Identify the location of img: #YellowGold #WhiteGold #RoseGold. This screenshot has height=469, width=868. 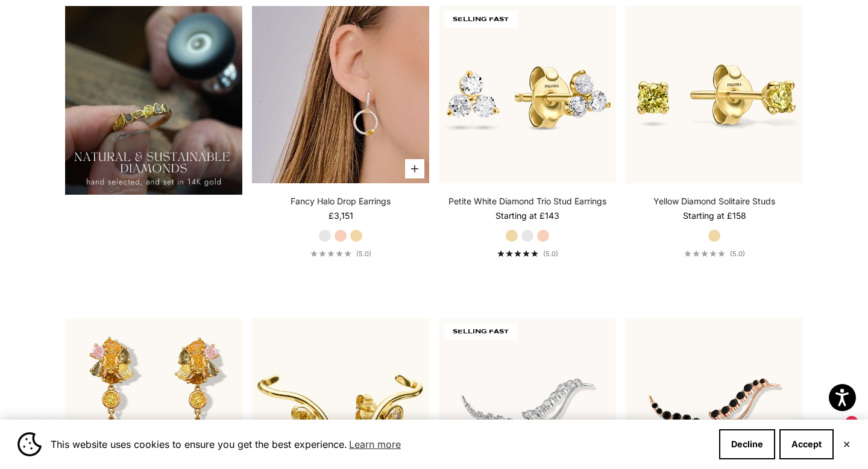
(340, 95).